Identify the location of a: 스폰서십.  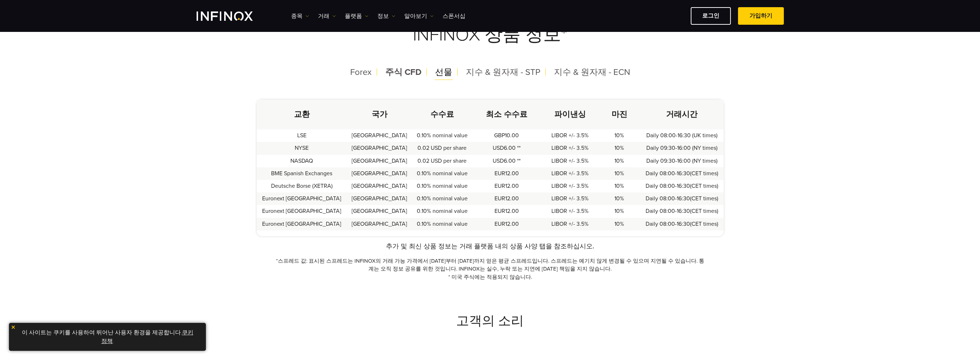
(454, 16).